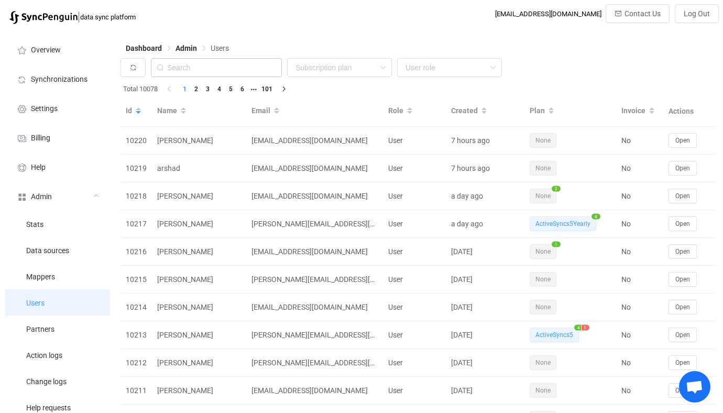 The image size is (723, 413). I want to click on div: 10220, so click(136, 140).